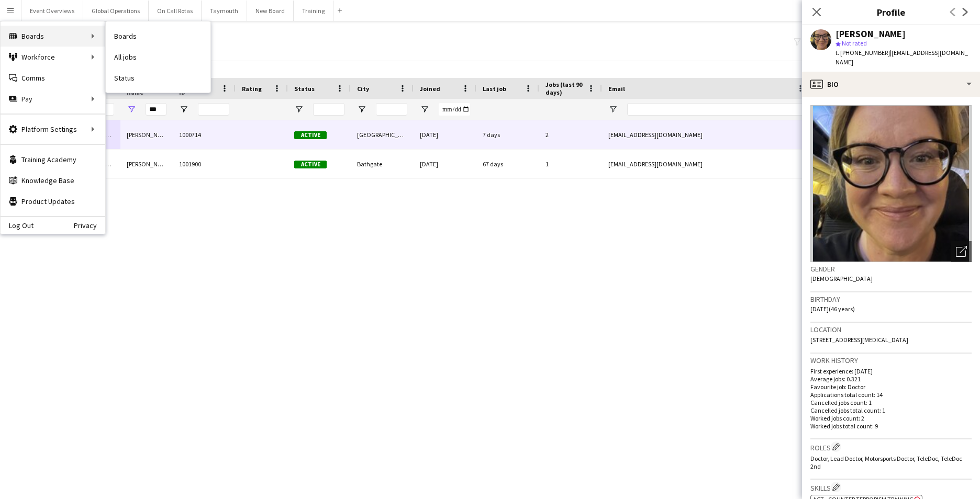 The height and width of the screenshot is (499, 980). Describe the element at coordinates (891, 300) in the screenshot. I see `h3: Birthday` at that location.